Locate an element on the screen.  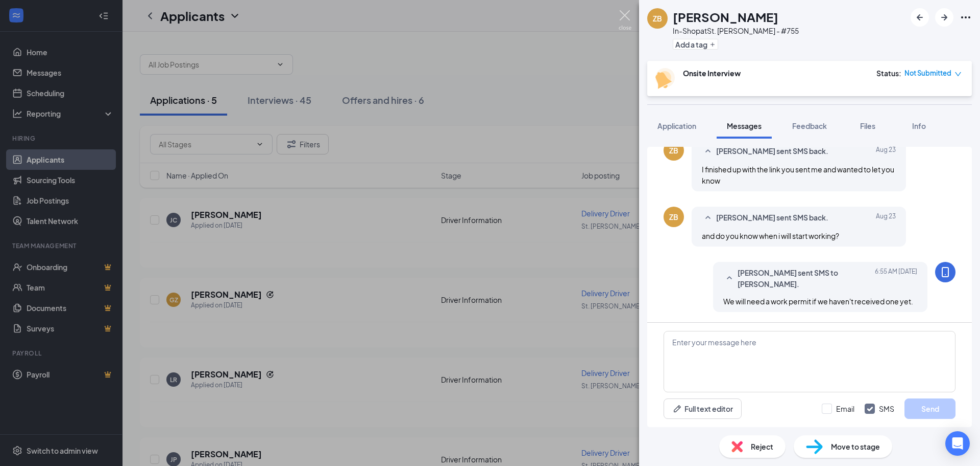
button: Send is located at coordinates (930, 409).